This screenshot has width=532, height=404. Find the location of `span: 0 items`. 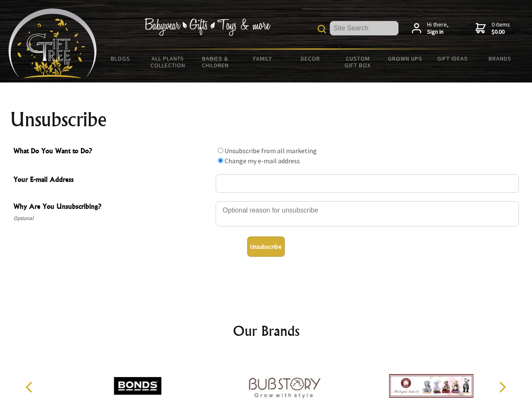

span: 0 items is located at coordinates (501, 28).